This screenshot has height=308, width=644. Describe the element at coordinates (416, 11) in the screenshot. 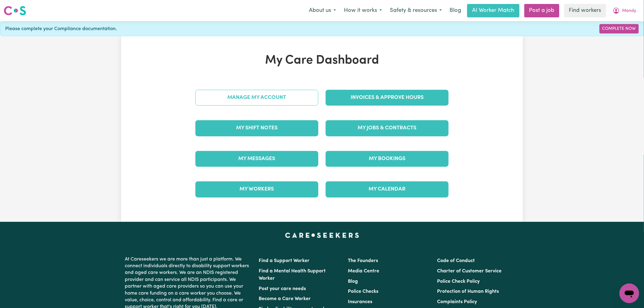

I see `button: Safety & resources` at that location.